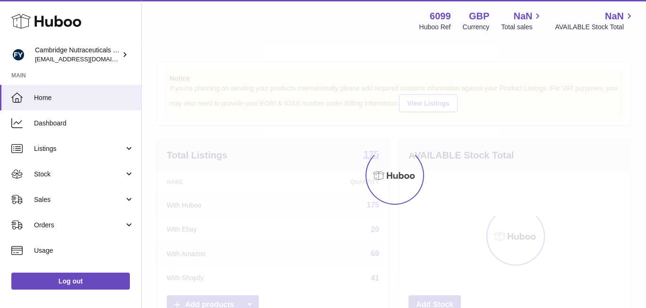 This screenshot has height=308, width=646. What do you see at coordinates (79, 174) in the screenshot?
I see `span: Stock` at bounding box center [79, 174].